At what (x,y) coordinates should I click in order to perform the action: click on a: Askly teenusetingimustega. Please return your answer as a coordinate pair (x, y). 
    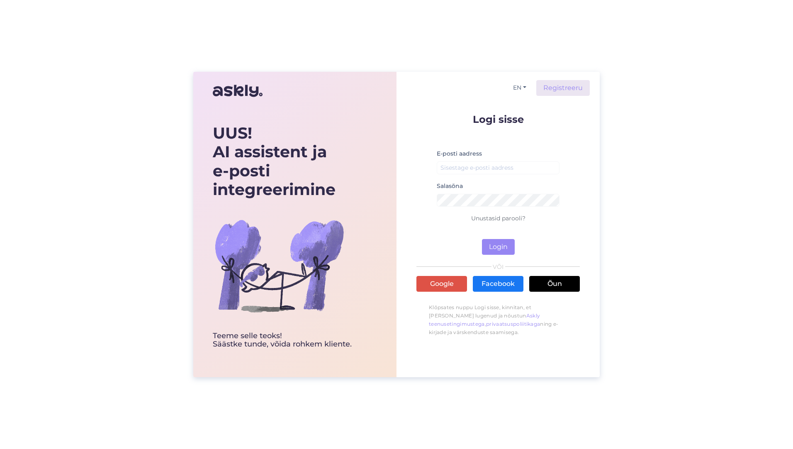
    Looking at the image, I should click on (484, 319).